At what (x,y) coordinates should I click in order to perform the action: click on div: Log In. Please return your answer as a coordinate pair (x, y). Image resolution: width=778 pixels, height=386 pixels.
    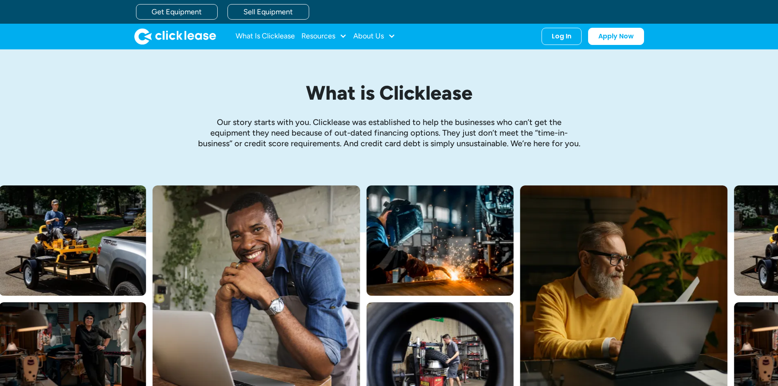
    Looking at the image, I should click on (561, 36).